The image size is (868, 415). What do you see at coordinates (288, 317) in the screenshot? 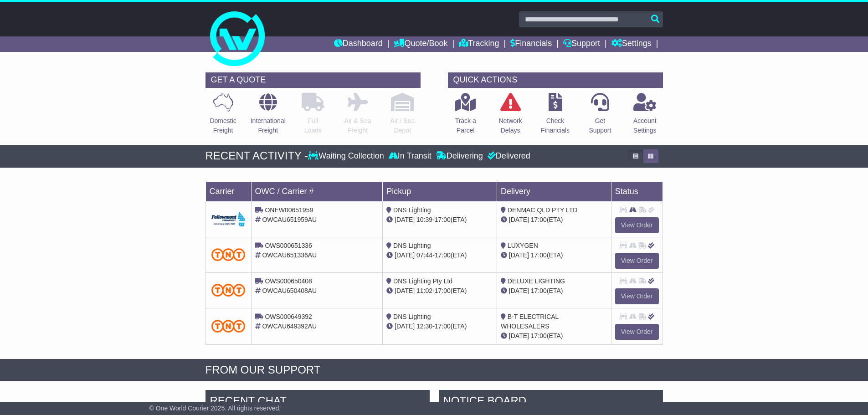
I see `span: OWS000649392` at bounding box center [288, 317].